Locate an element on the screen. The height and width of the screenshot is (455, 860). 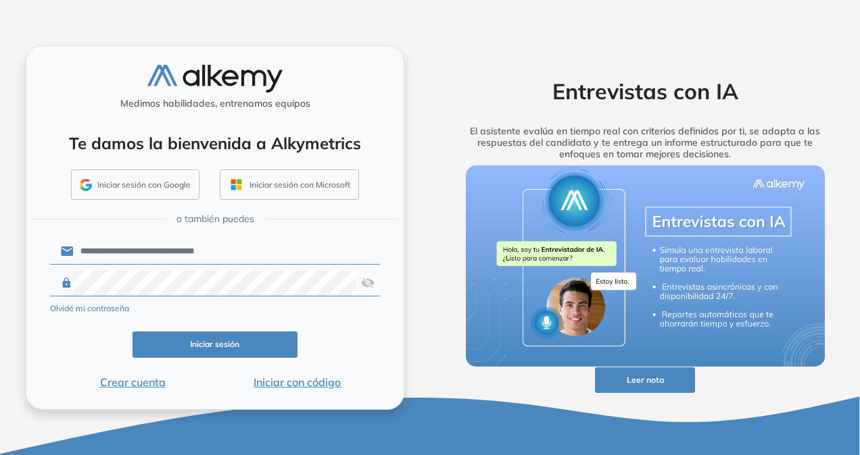
div: Widget de chat is located at coordinates (826, 423).